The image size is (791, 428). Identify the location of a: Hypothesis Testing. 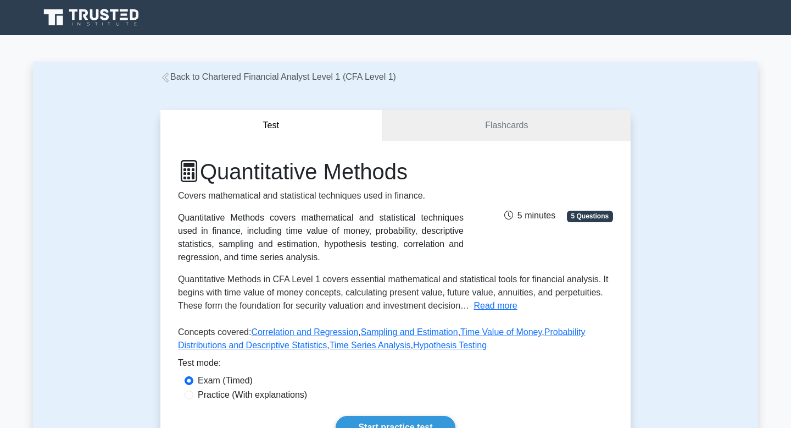
(450, 345).